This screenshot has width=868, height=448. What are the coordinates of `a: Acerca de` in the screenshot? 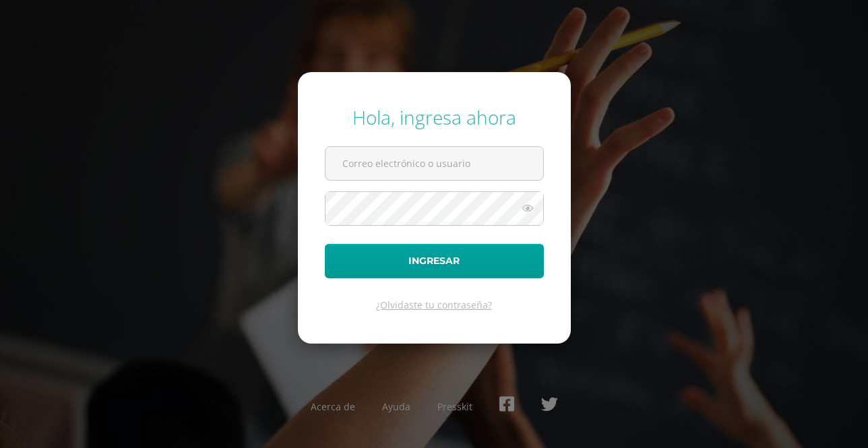 It's located at (333, 406).